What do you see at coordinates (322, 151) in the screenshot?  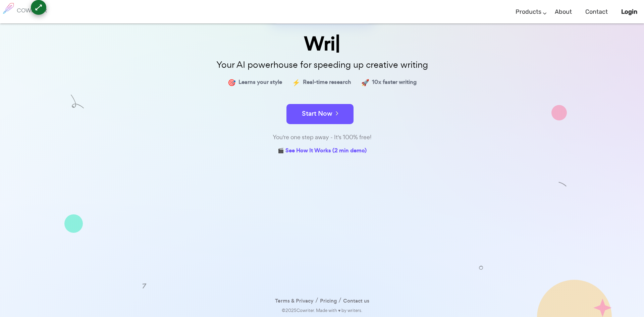 I see `a: 🎬 See How It Works (2 min demo)` at bounding box center [322, 151].